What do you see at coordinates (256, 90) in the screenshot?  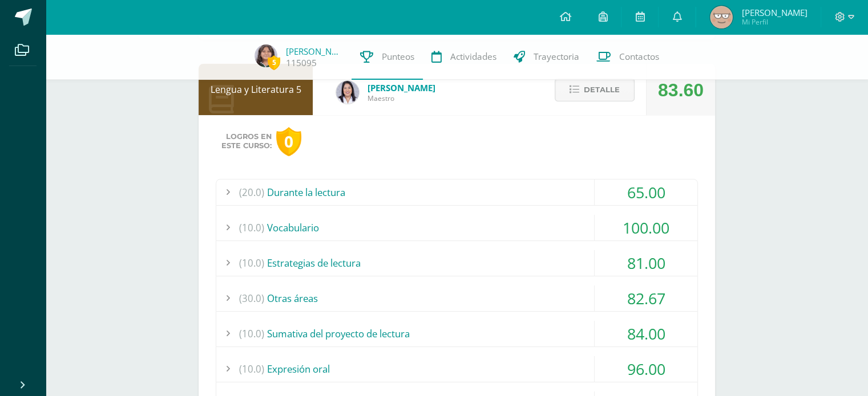 I see `div: Lengua y Literatura 5` at bounding box center [256, 90].